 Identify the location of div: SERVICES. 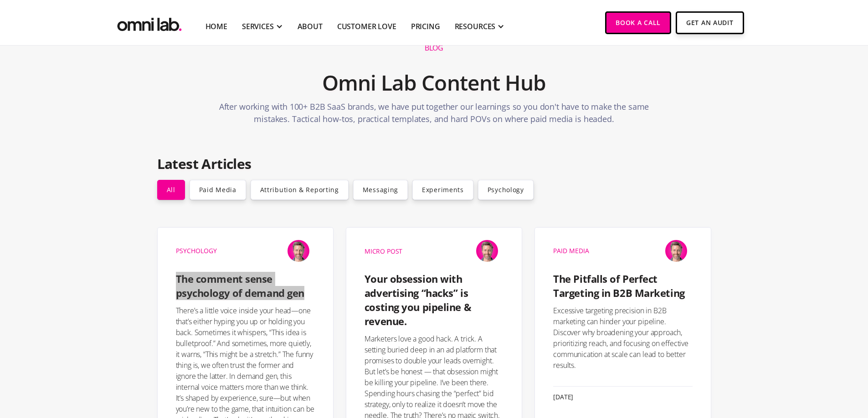
(258, 26).